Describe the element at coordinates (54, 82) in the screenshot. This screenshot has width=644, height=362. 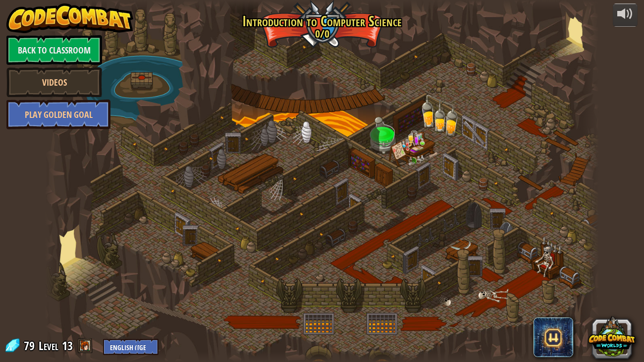
I see `a: Videos` at that location.